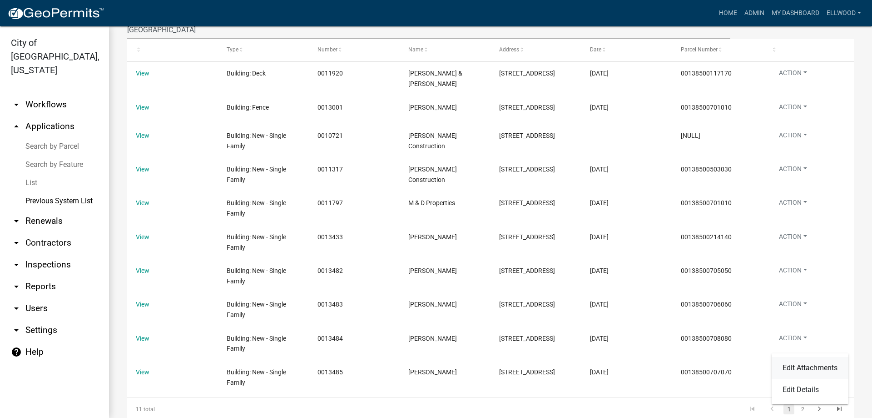 This screenshot has height=418, width=872. What do you see at coordinates (527, 338) in the screenshot?
I see `span: 2215 LAKE AVE, NEW ULM MN 56073` at bounding box center [527, 338].